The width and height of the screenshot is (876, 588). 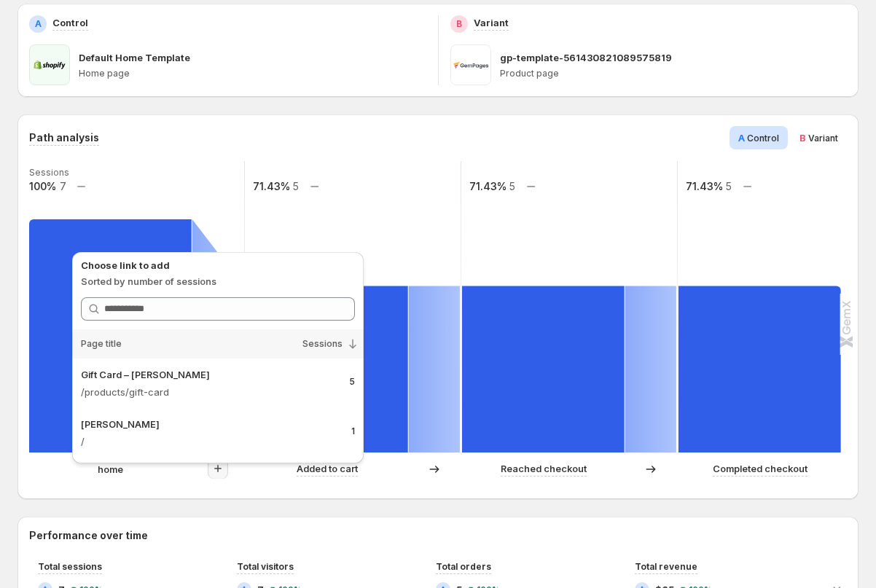 I want to click on span: Total sessions, so click(x=70, y=566).